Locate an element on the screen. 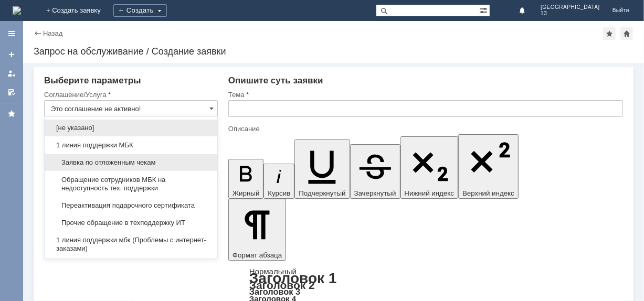  div: Описание is located at coordinates (425, 128).